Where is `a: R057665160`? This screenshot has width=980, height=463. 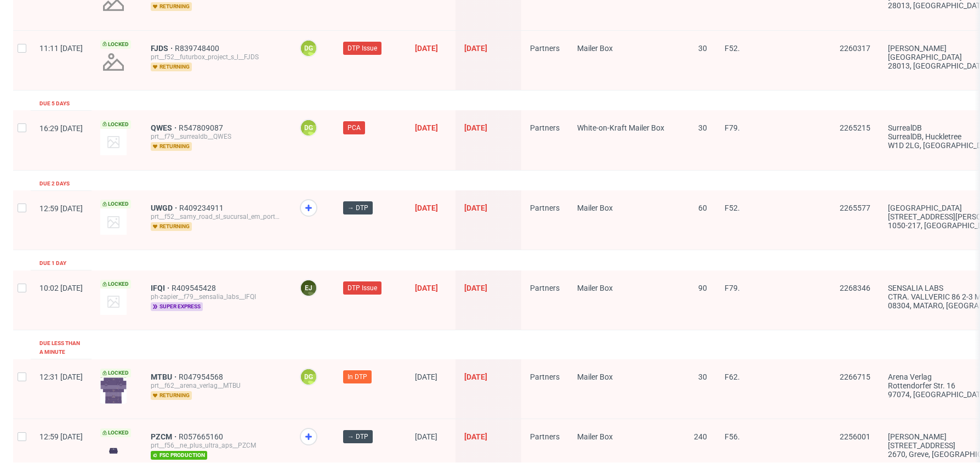 a: R057665160 is located at coordinates (202, 437).